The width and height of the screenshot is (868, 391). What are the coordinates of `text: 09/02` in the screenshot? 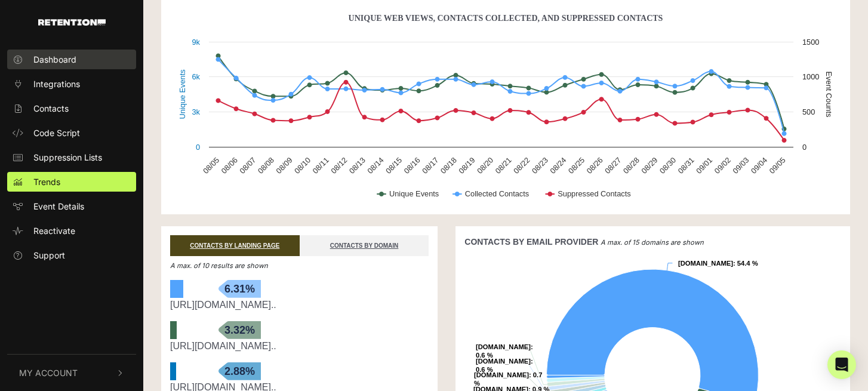 It's located at (723, 166).